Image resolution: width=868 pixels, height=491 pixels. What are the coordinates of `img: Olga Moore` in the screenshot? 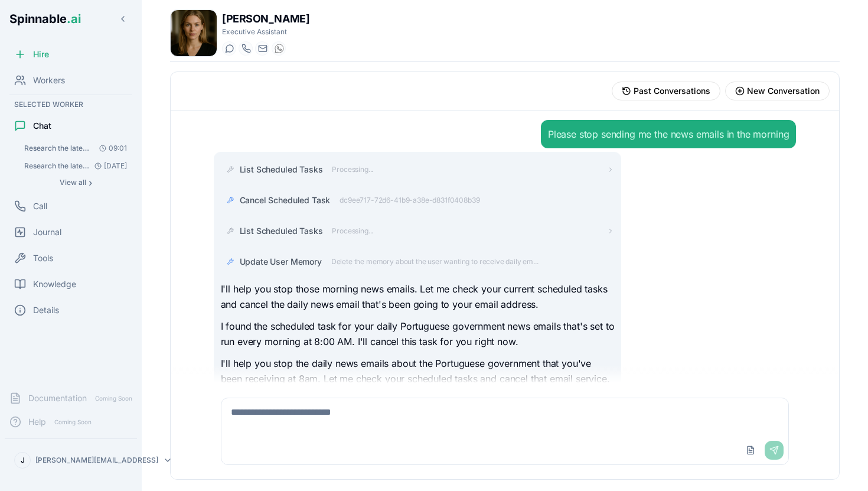 It's located at (194, 33).